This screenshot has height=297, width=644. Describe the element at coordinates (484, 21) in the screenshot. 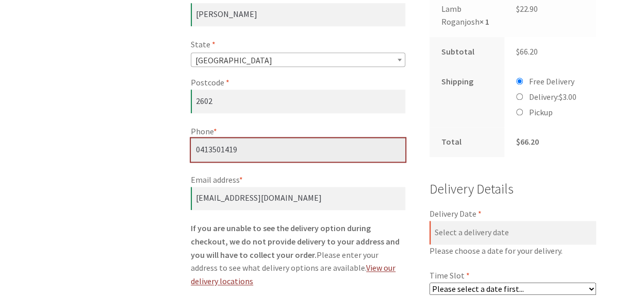

I see `strong: × 1` at that location.